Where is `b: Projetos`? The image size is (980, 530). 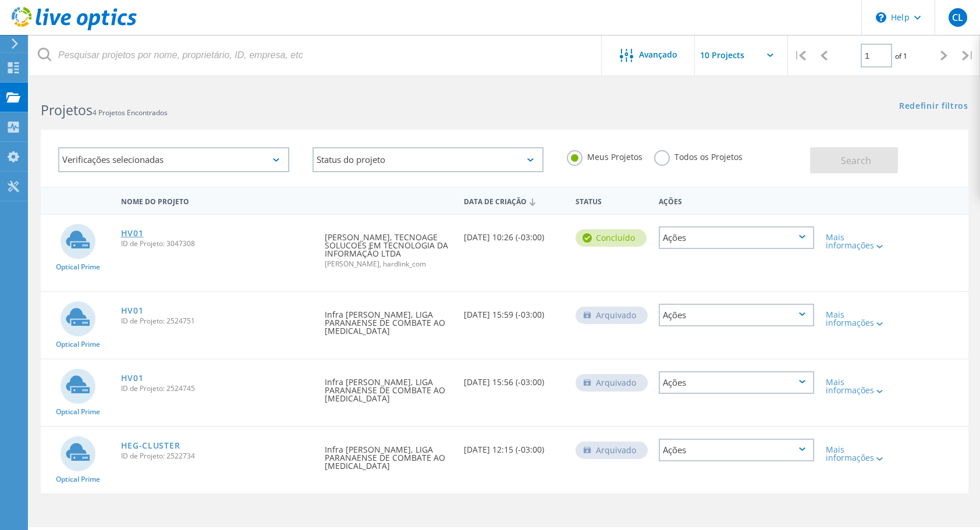
b: Projetos is located at coordinates (67, 110).